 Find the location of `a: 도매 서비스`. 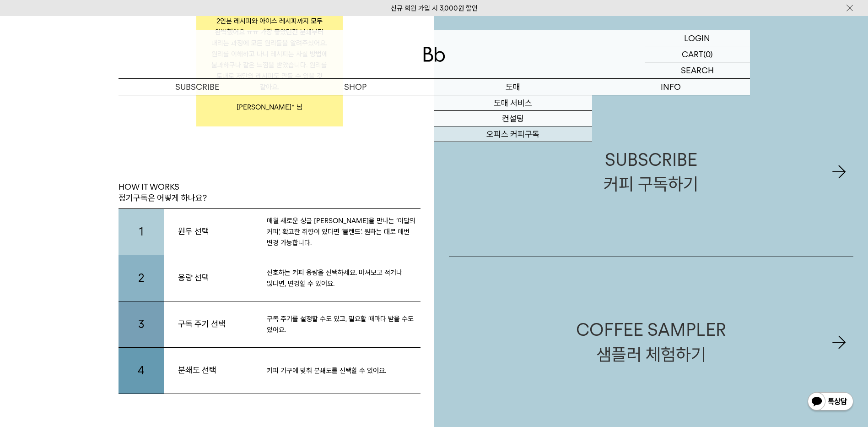

a: 도매 서비스 is located at coordinates (513, 103).